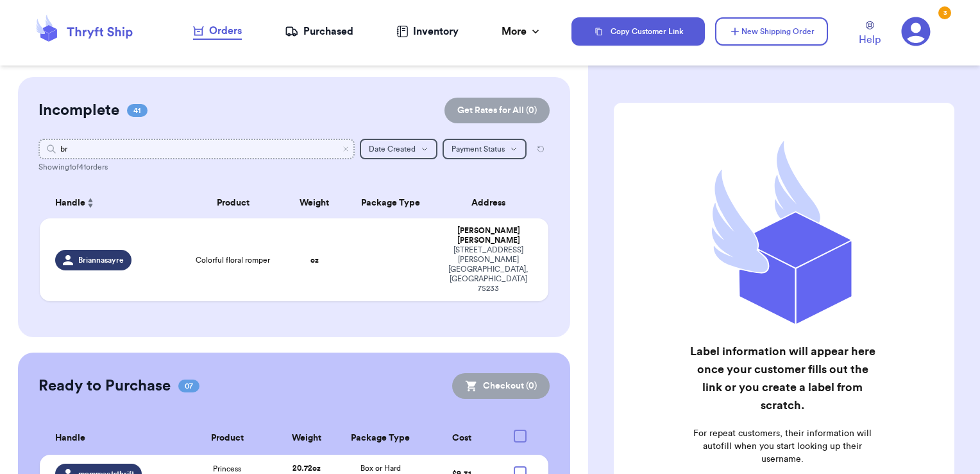 The height and width of the screenshot is (474, 980). I want to click on button: Sort ascending, so click(90, 203).